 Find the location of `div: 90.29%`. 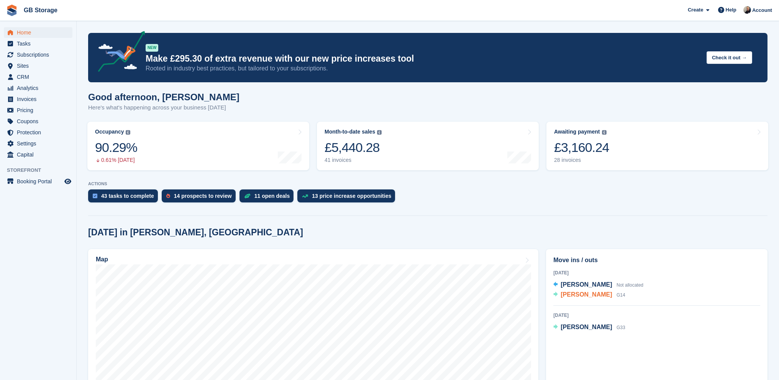

div: 90.29% is located at coordinates (116, 147).